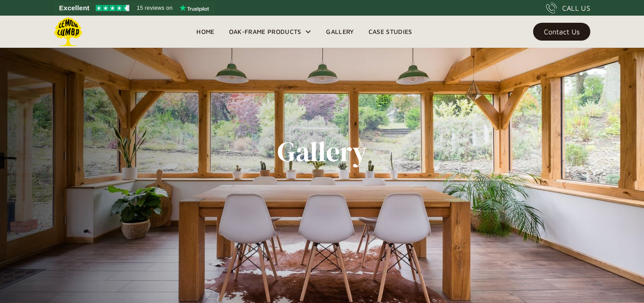 This screenshot has width=644, height=303. What do you see at coordinates (134, 8) in the screenshot?
I see `a: See Lemon Lumba reviews on Trustpilot` at bounding box center [134, 8].